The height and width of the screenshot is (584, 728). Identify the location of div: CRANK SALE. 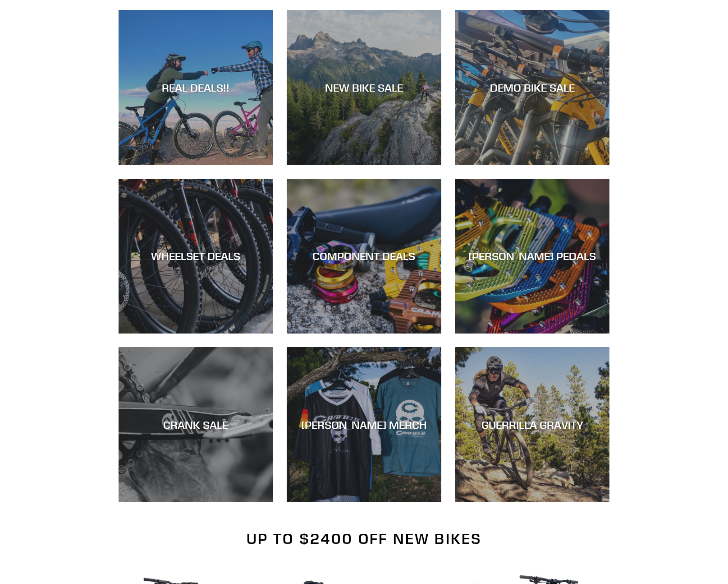
(196, 424).